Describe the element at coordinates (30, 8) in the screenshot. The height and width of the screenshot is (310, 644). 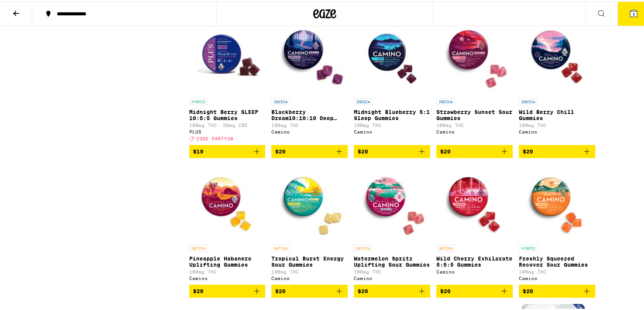
I see `span: Hi. Need any help?` at that location.